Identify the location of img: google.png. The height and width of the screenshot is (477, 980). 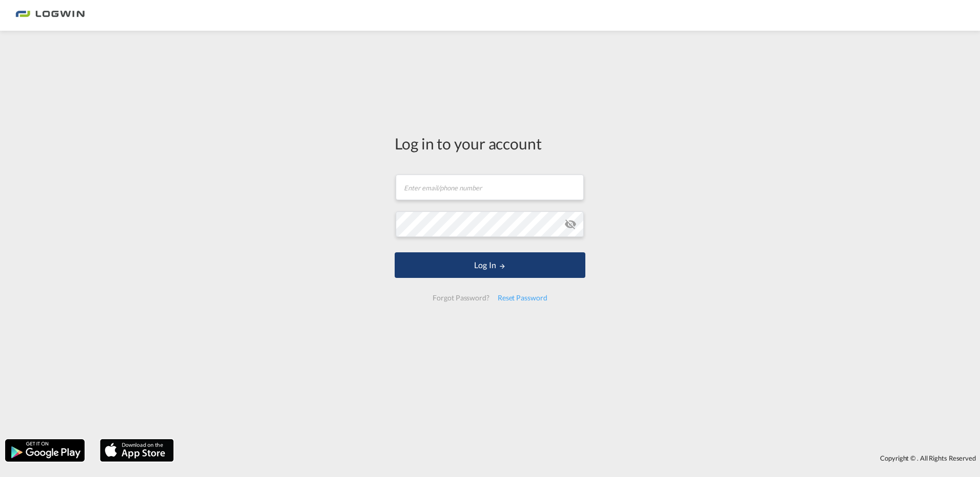
(44, 451).